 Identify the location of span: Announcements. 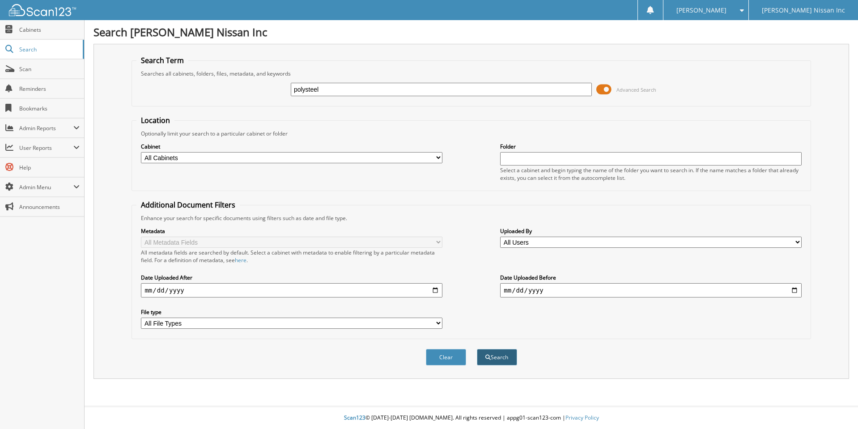
(49, 207).